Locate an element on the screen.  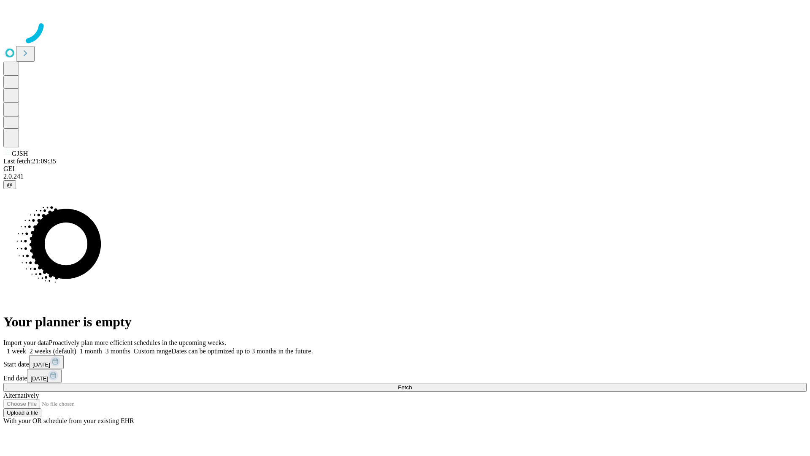
span: GJSH is located at coordinates (20, 153).